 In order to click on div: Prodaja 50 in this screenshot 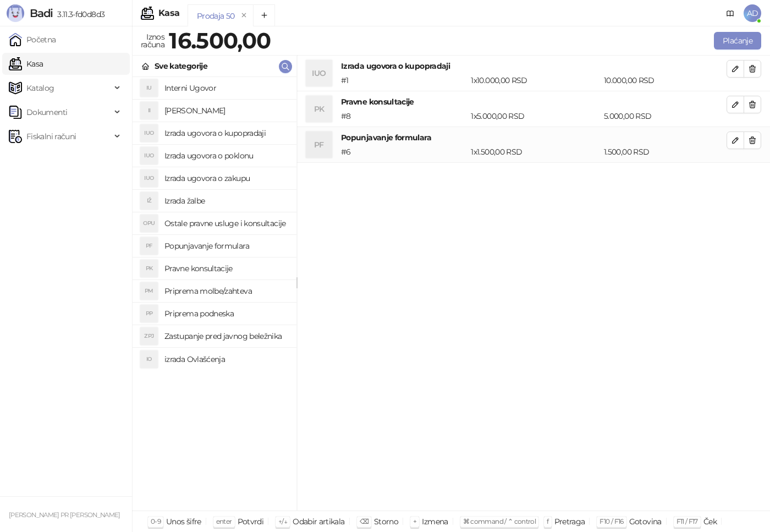, I will do `click(216, 16)`.